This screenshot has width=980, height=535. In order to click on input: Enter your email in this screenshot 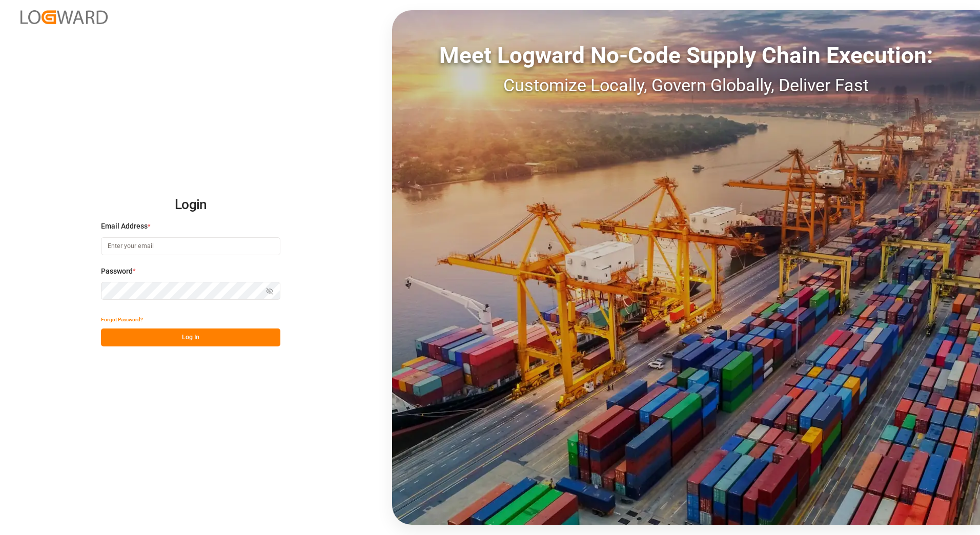, I will do `click(191, 246)`.